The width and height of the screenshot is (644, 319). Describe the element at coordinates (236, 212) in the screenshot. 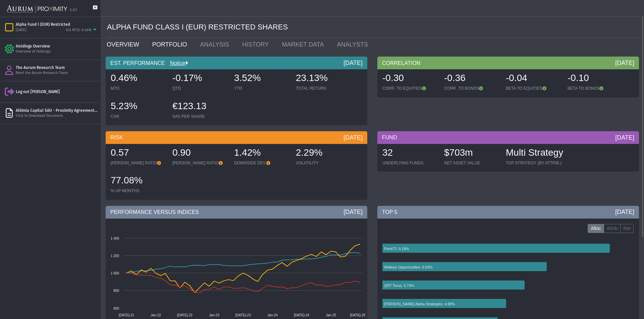

I see `div: PERFORMANCE VERSUS INDICES` at that location.